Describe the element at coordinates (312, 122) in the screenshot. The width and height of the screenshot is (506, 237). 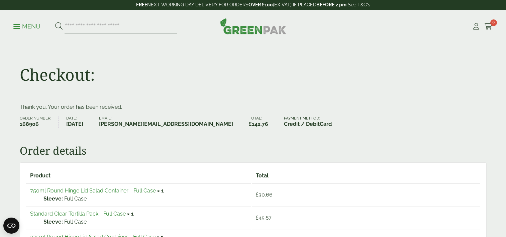
I see `li: Payment method:` at that location.